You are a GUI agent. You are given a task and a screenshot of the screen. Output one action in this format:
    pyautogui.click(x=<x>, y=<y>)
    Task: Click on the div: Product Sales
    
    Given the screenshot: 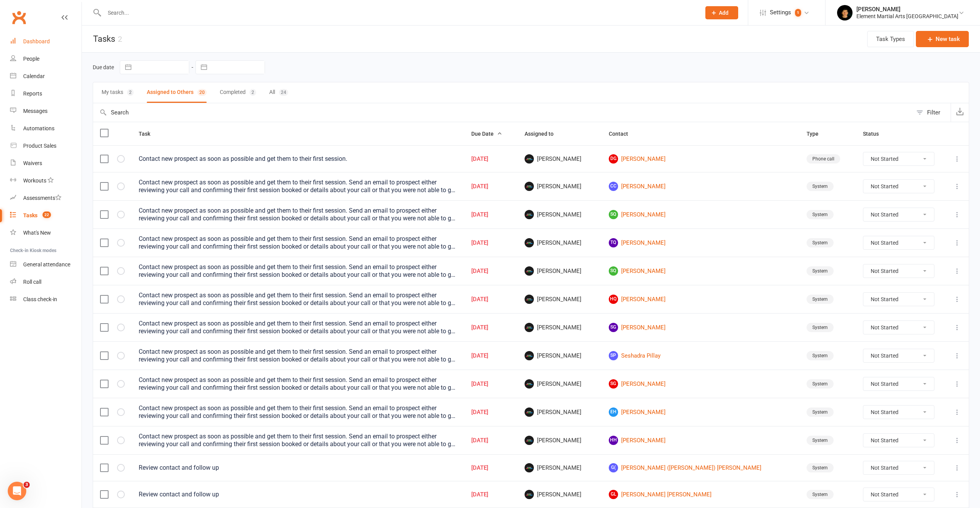 What is the action you would take?
    pyautogui.click(x=40, y=146)
    